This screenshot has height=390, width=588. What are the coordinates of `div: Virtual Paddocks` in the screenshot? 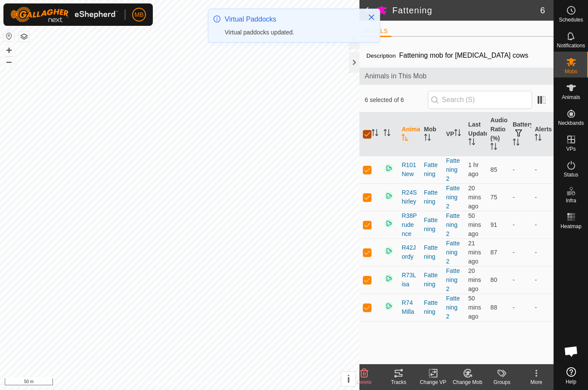 It's located at (292, 19).